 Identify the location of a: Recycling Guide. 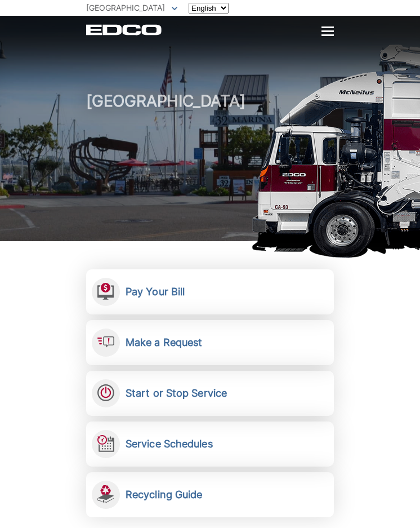
(210, 495).